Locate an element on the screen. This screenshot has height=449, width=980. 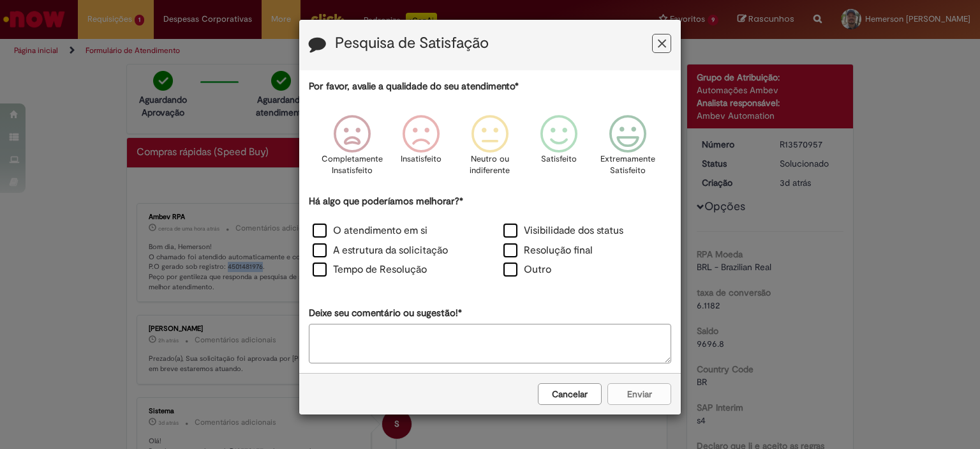
label: Por favor, avalie a qualidade do seu atendimento* is located at coordinates (414, 86).